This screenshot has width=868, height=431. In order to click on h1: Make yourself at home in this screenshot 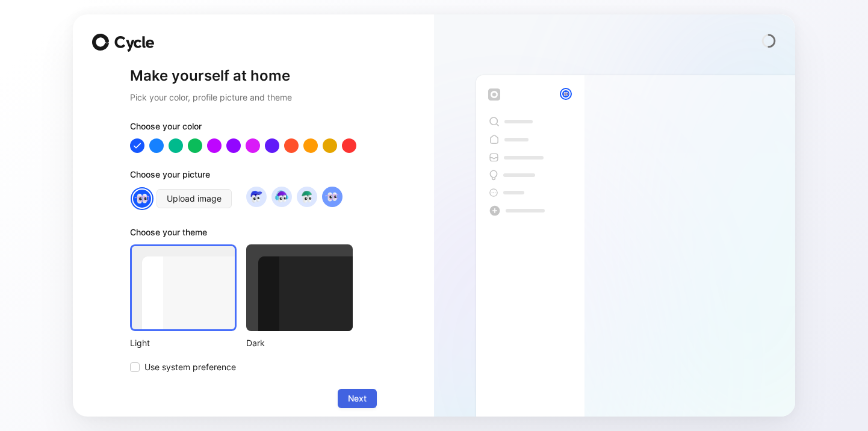, I will do `click(254, 76)`.